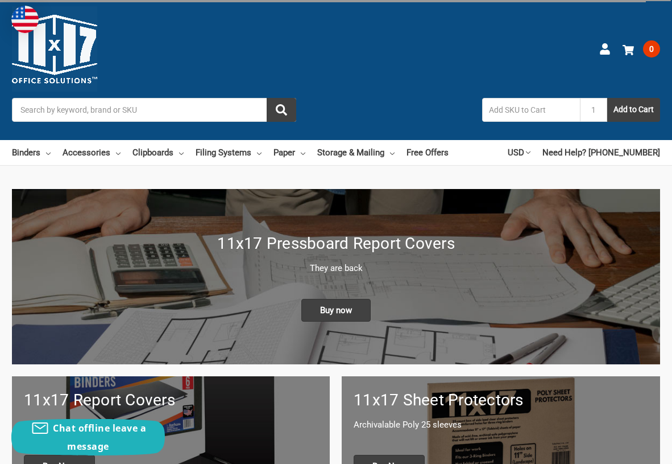  I want to click on a: Free Offers, so click(428, 152).